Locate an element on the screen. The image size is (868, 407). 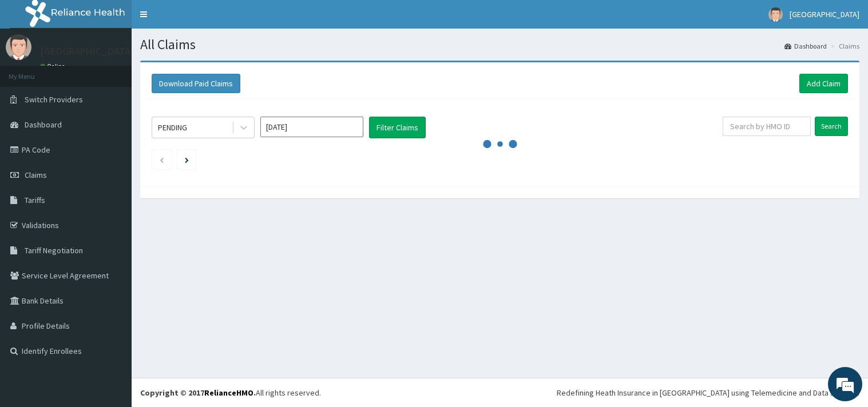
a: Online is located at coordinates (54, 67).